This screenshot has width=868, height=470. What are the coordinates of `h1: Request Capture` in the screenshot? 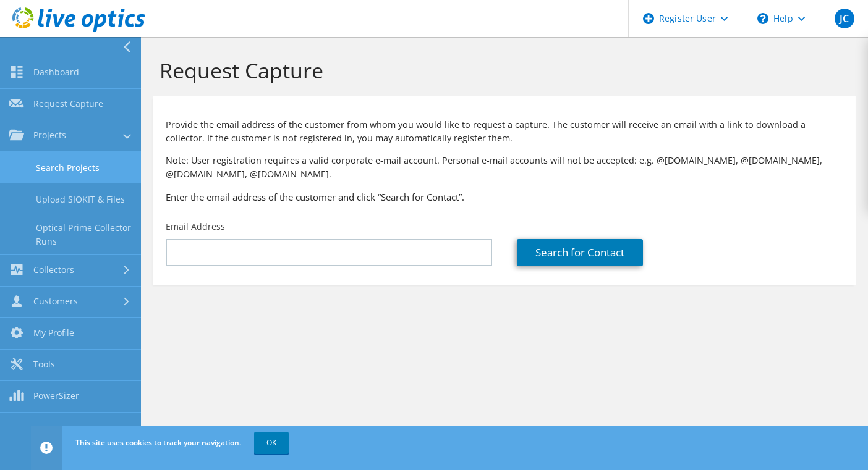 It's located at (502, 70).